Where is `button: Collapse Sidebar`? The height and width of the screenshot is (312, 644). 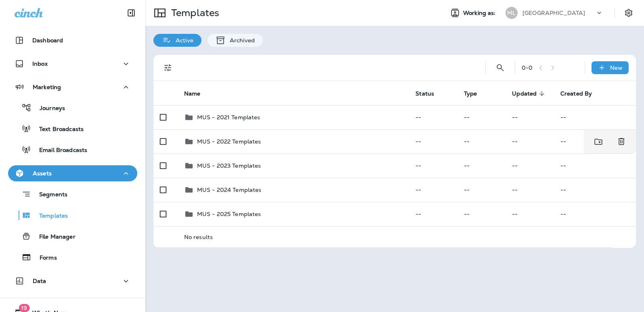 button: Collapse Sidebar is located at coordinates (132, 13).